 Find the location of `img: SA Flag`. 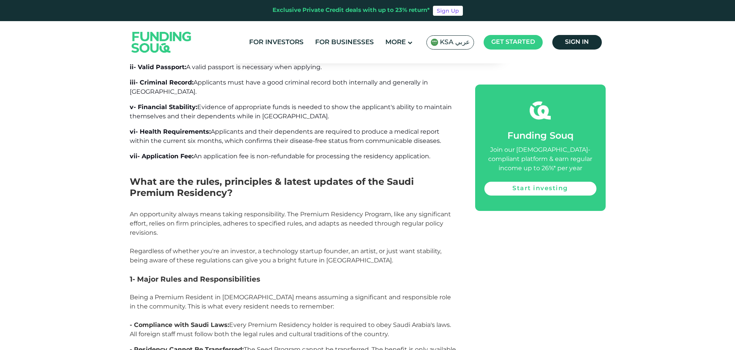

img: SA Flag is located at coordinates (435, 42).